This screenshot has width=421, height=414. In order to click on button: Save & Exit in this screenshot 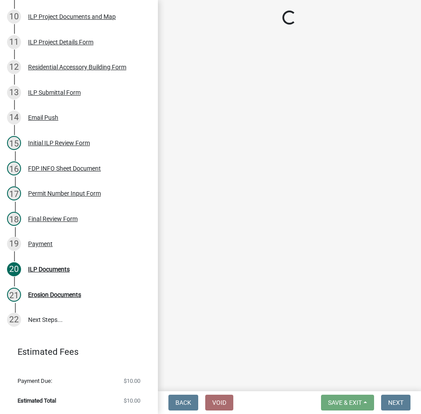, I will do `click(348, 403)`.